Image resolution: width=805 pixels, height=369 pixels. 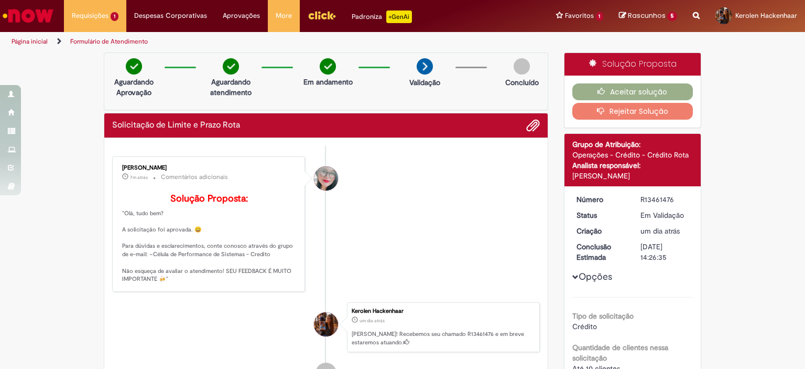 I want to click on a: Página inicial, so click(x=29, y=41).